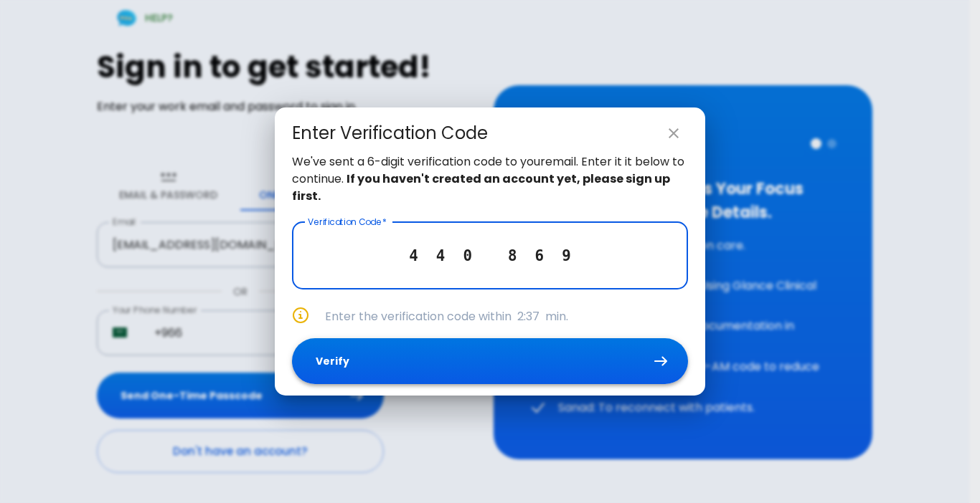 The height and width of the screenshot is (503, 980). What do you see at coordinates (528, 316) in the screenshot?
I see `span: 2:37` at bounding box center [528, 316].